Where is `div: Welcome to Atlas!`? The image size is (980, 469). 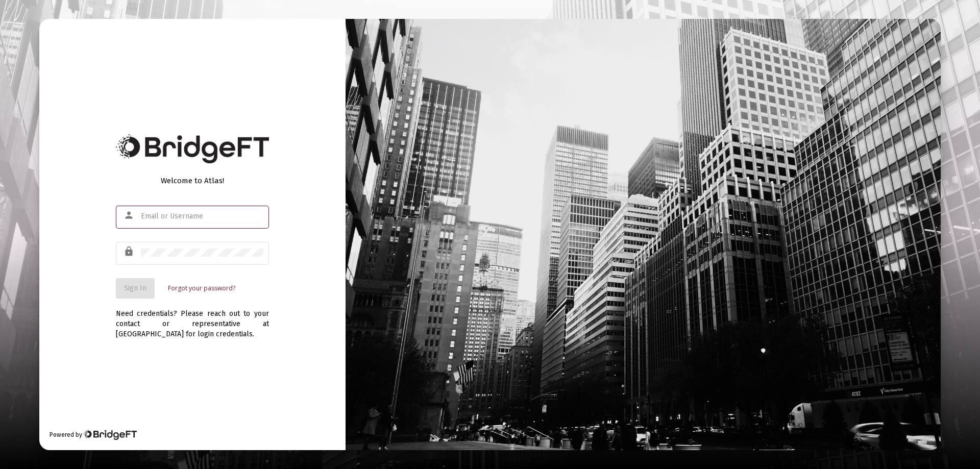
div: Welcome to Atlas! is located at coordinates (192, 180).